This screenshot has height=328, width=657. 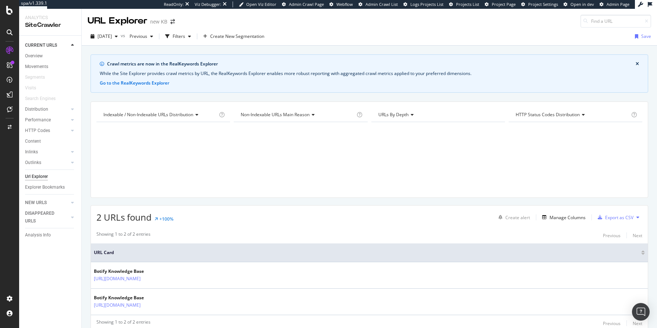 What do you see at coordinates (50, 67) in the screenshot?
I see `a: Movements` at bounding box center [50, 67].